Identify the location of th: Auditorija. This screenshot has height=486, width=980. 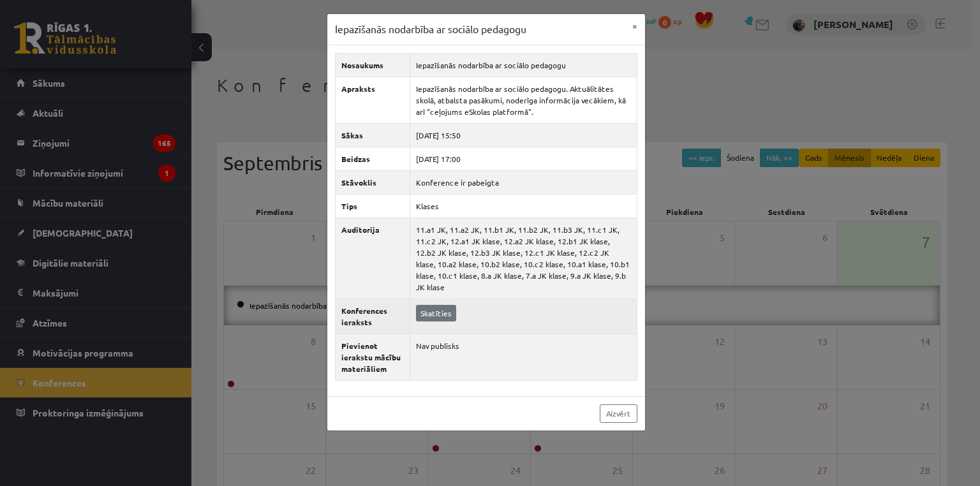
(372, 258).